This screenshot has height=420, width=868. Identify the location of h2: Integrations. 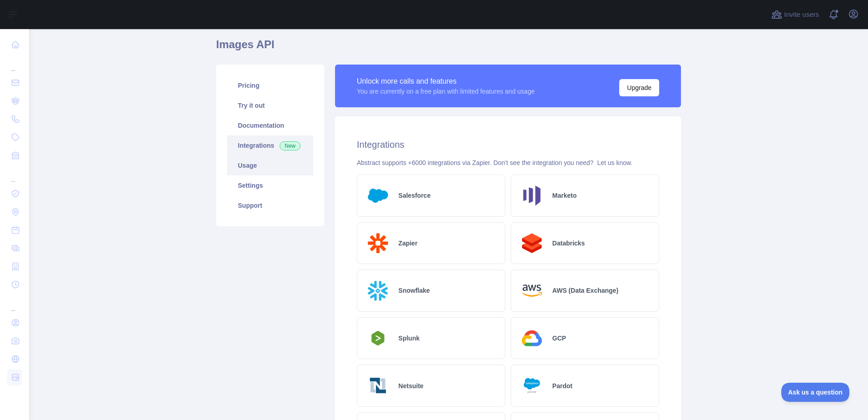
(507, 144).